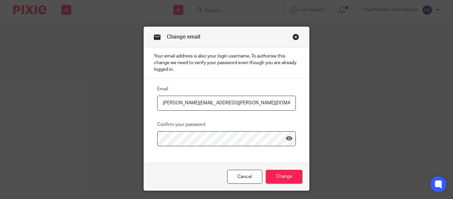  I want to click on span: Change email, so click(183, 37).